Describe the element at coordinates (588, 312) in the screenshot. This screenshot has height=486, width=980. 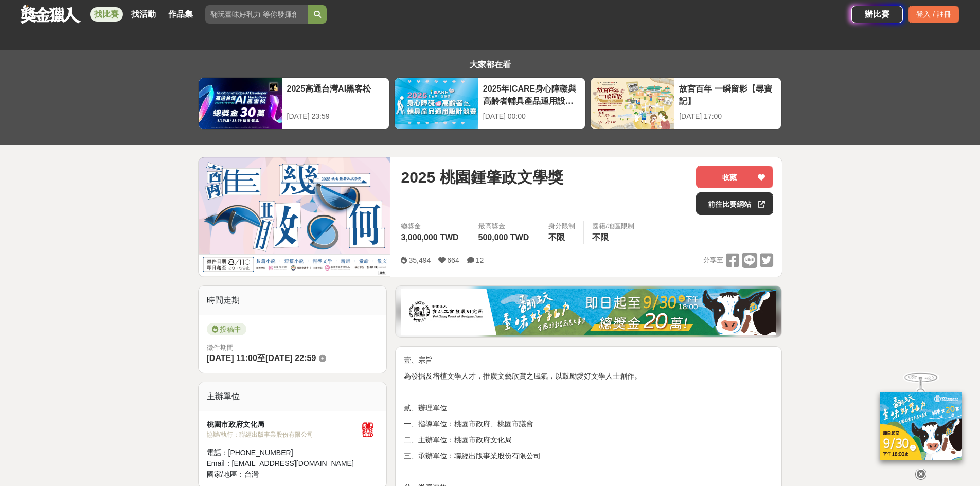
I see `img: b0ef2173-5a9d-47ad-b0e3-de335e335c0a.jpg` at that location.